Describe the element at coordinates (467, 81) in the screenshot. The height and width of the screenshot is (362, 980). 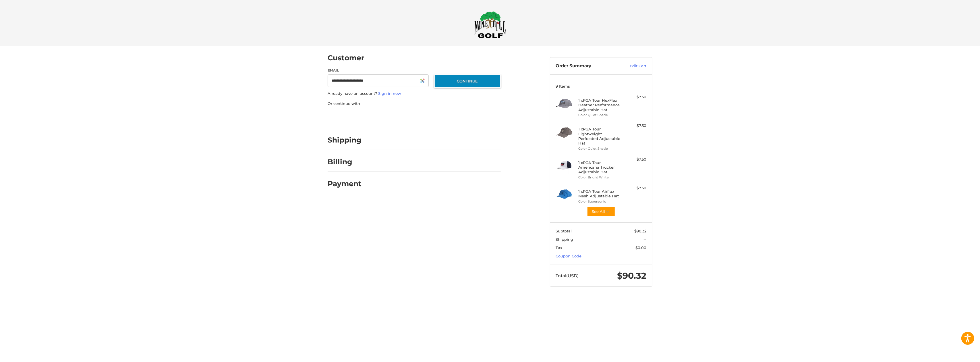
I see `button: Continue` at that location.